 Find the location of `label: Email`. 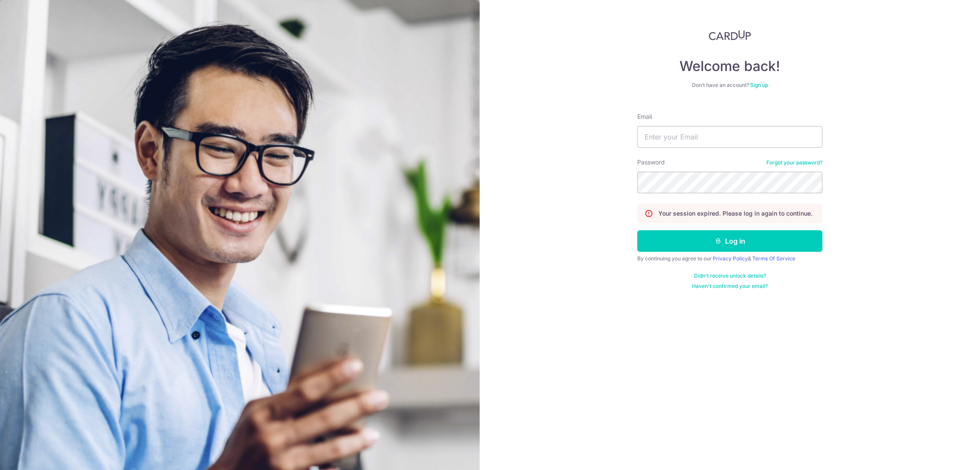

label: Email is located at coordinates (645, 117).